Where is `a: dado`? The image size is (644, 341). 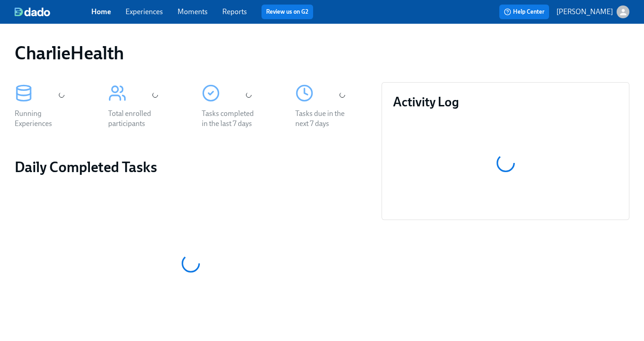
a: dado is located at coordinates (53, 12).